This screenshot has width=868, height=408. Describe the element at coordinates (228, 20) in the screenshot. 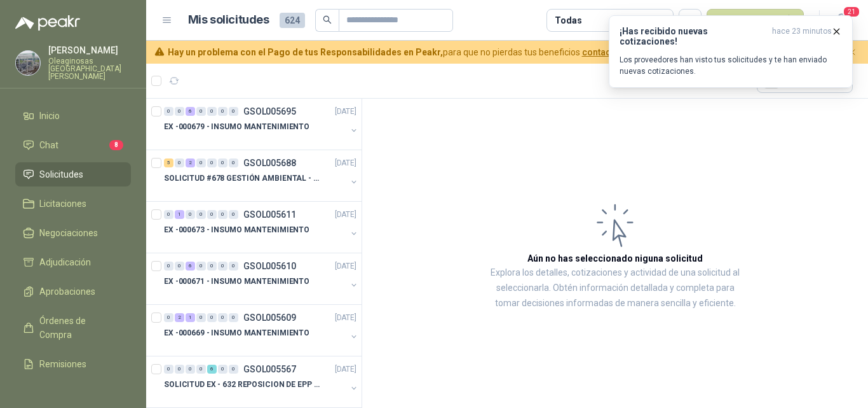

I see `h1: Mis solicitudes` at that location.